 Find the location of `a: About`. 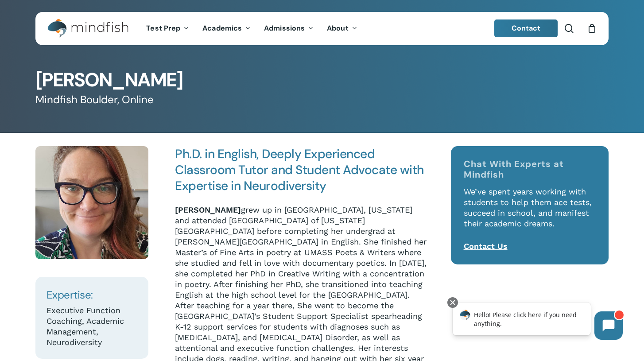

a: About is located at coordinates (342, 28).